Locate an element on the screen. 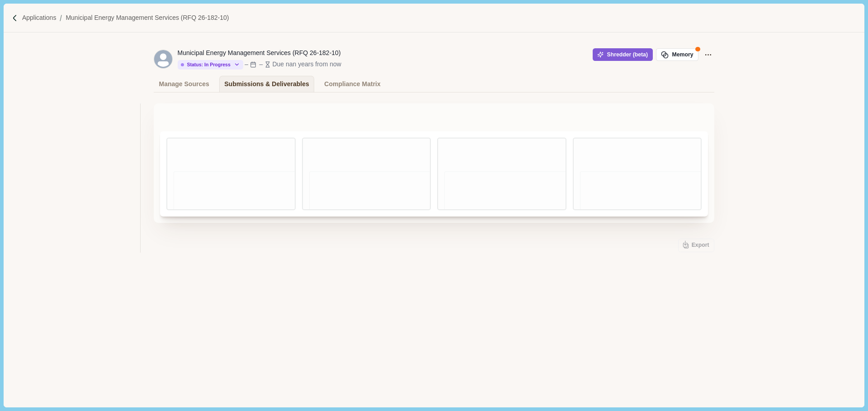 This screenshot has width=868, height=411. button: Memory is located at coordinates (677, 55).